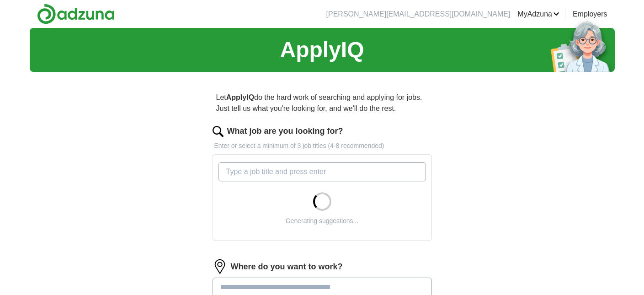 The image size is (644, 295). I want to click on strong: ApplyIQ, so click(240, 97).